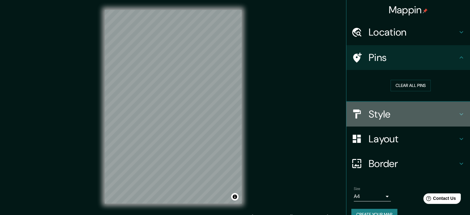  Describe the element at coordinates (173, 107) in the screenshot. I see `canvas: Map` at that location.